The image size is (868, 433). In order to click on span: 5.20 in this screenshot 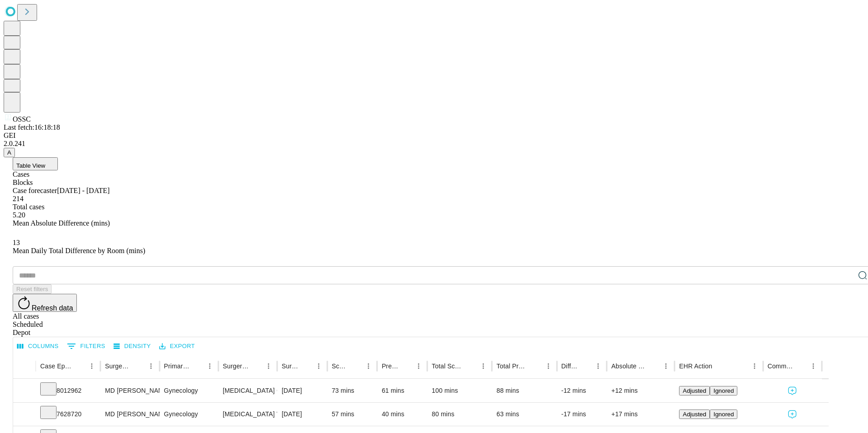, I will do `click(19, 215)`.